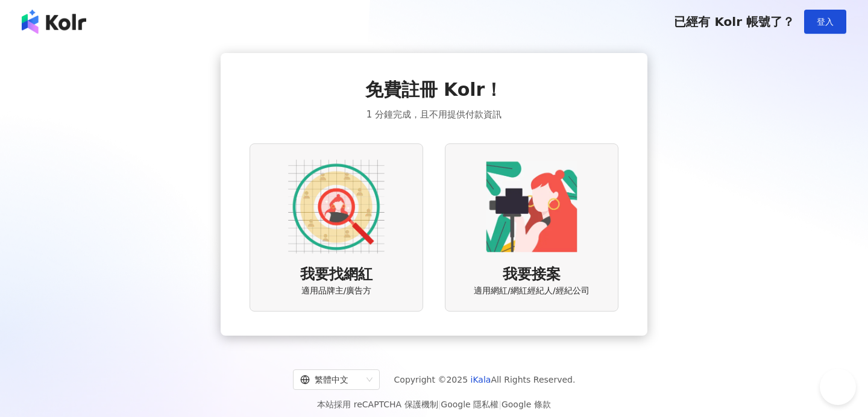 This screenshot has height=417, width=868. I want to click on span: 本站採用 reCAPTCHA 保護機制, so click(433, 404).